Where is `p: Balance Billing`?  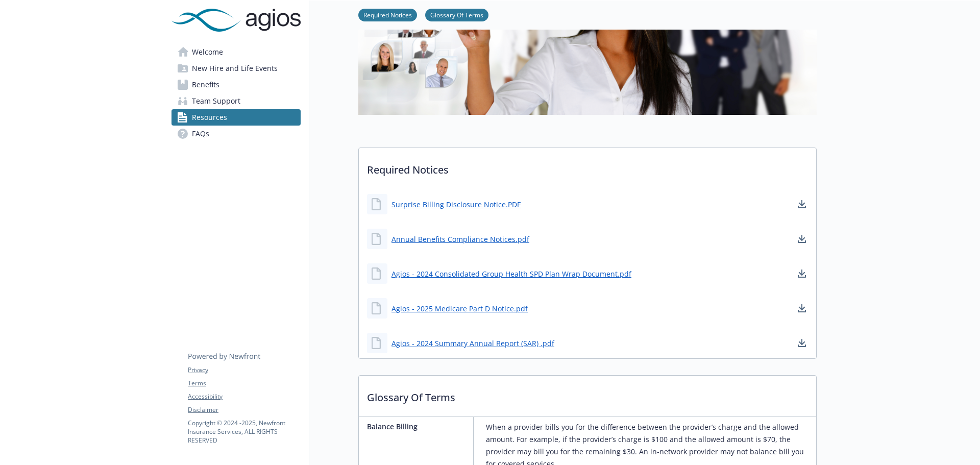
p: Balance Billing is located at coordinates (418, 427).